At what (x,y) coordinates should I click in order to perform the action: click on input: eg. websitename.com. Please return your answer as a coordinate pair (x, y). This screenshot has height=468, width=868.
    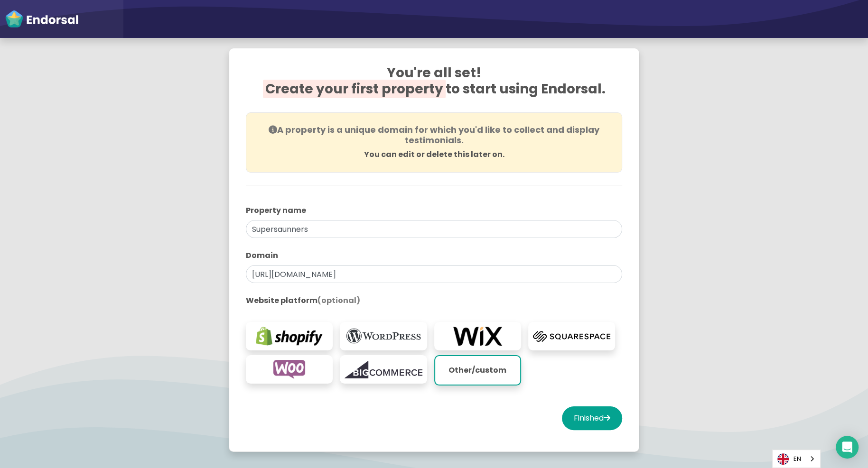
    Looking at the image, I should click on (434, 274).